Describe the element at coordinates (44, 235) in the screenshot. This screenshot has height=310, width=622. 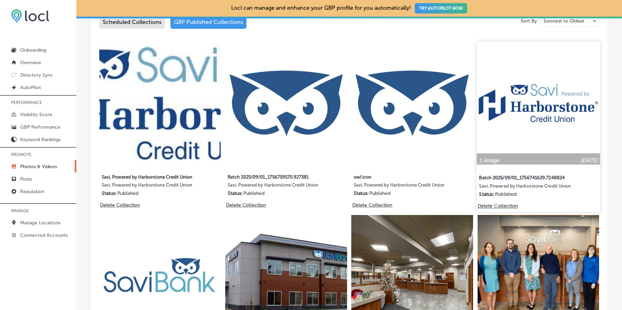
I see `p: Connected Accounts` at that location.